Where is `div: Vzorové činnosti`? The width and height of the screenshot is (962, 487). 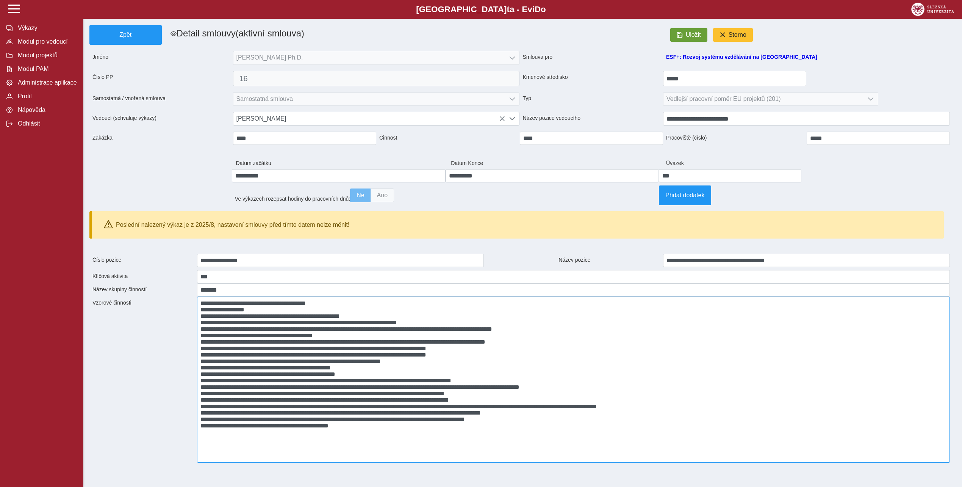
div: Vzorové činnosti is located at coordinates (143, 379).